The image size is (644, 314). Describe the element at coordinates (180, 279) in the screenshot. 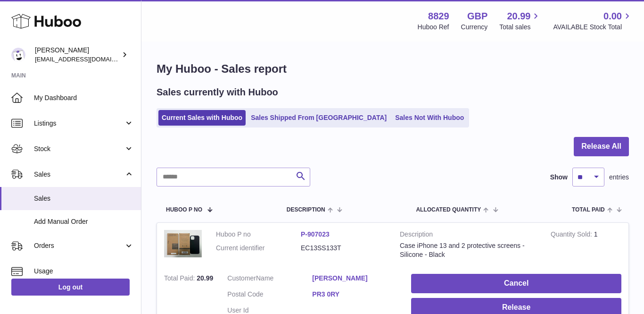

I see `strong: Total Paid` at that location.